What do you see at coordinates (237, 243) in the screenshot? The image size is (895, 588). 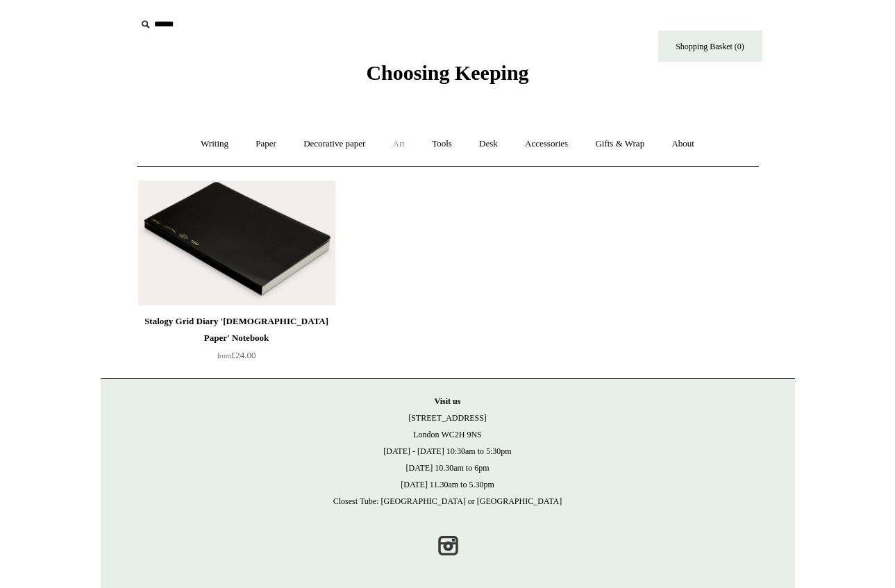 I see `a: Stalogy Grid Diary 'Bible Paper' Notebook Stalogy Grid Diary 'Bible Paper' Notebook` at bounding box center [237, 243].